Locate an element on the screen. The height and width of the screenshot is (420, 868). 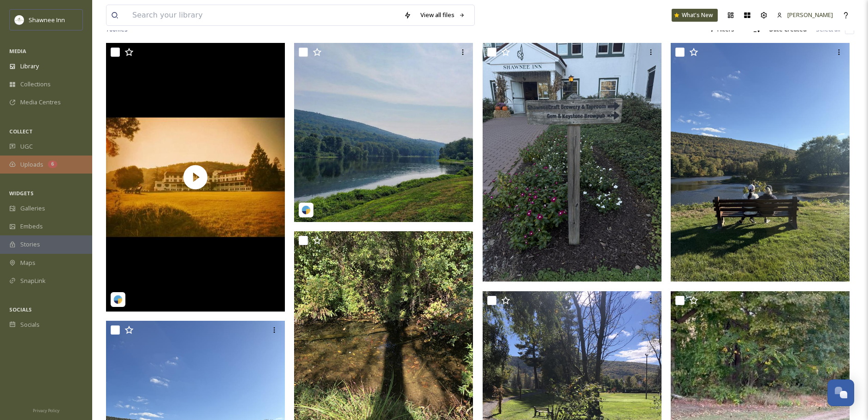
span: Shawnee Inn is located at coordinates (46, 20).